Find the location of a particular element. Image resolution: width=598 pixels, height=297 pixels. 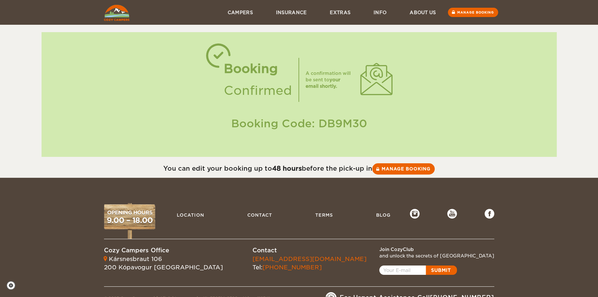

div: Confirmed is located at coordinates (258, 91).